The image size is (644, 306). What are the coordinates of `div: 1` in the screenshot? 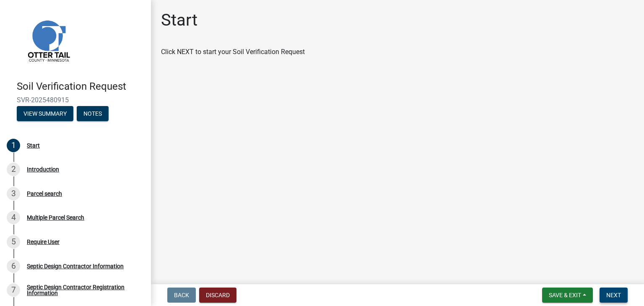 It's located at (13, 146).